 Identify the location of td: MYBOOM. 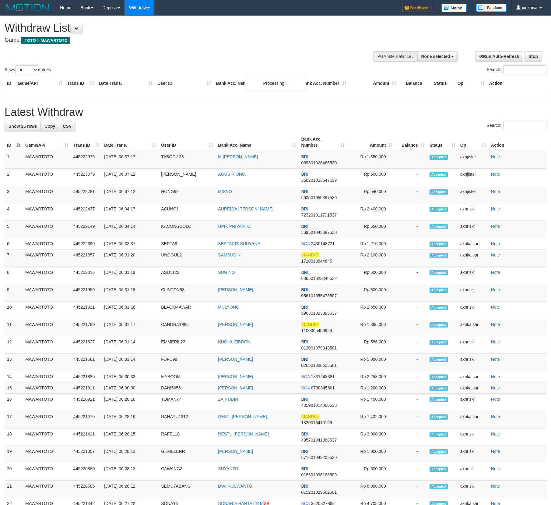
(187, 376).